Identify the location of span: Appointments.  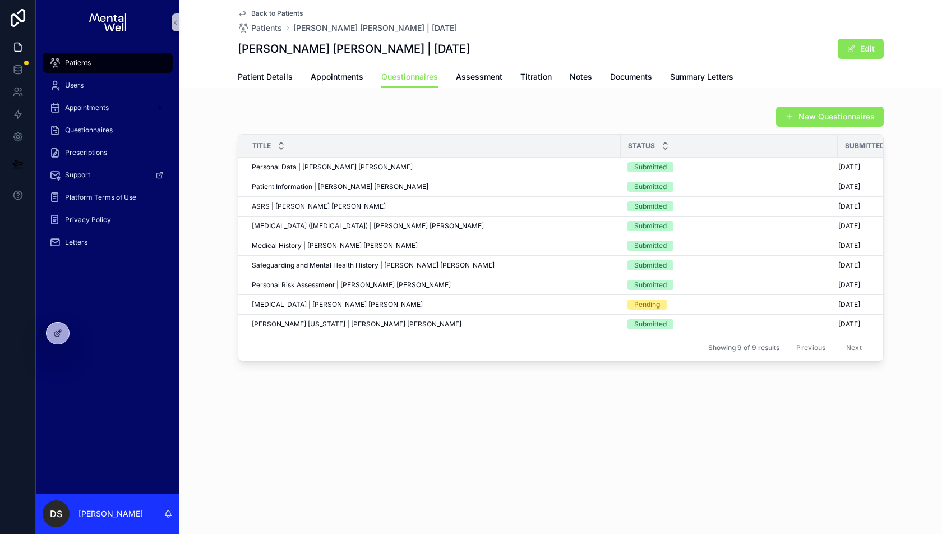
(87, 108).